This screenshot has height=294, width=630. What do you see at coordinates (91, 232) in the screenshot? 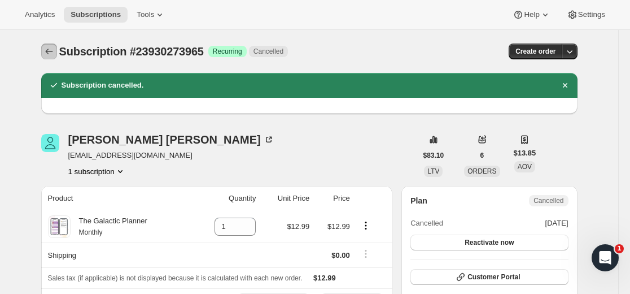
I see `small: Monthly` at bounding box center [91, 232].